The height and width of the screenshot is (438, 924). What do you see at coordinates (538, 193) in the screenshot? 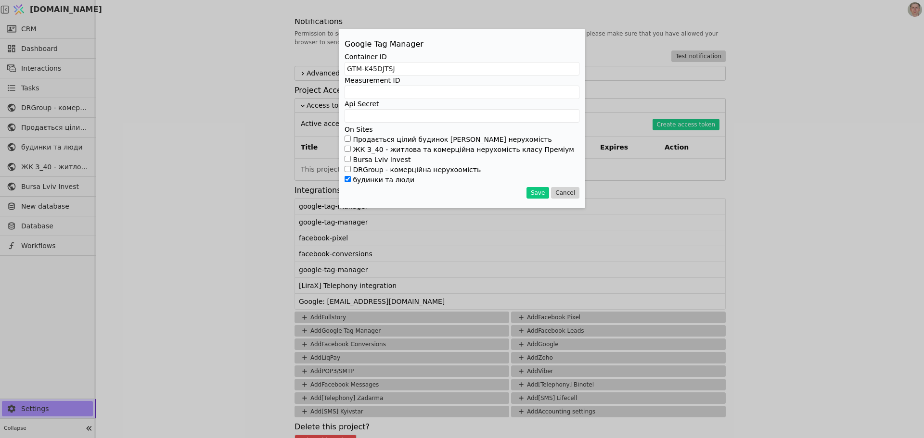
I see `button: Save` at bounding box center [538, 193].